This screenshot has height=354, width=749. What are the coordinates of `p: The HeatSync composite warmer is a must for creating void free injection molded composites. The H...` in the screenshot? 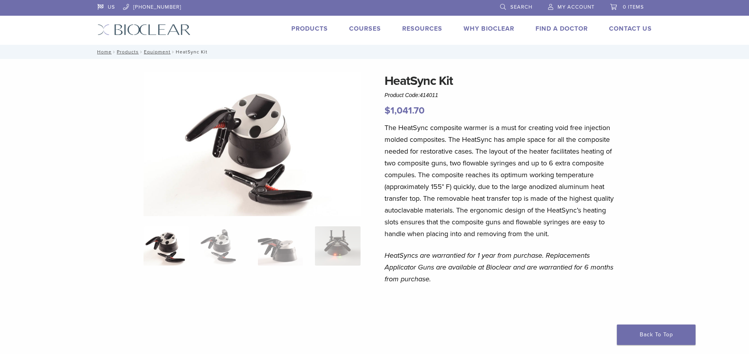 It's located at (500, 181).